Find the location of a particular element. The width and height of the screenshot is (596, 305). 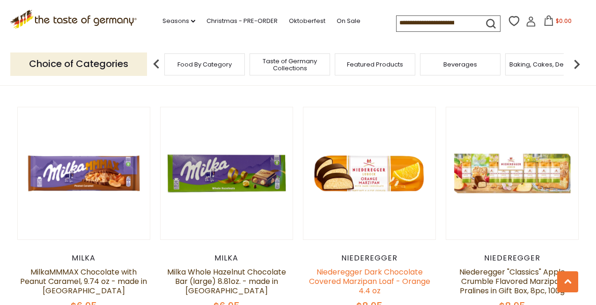

span: Baking, Cakes, Desserts is located at coordinates (545, 64).